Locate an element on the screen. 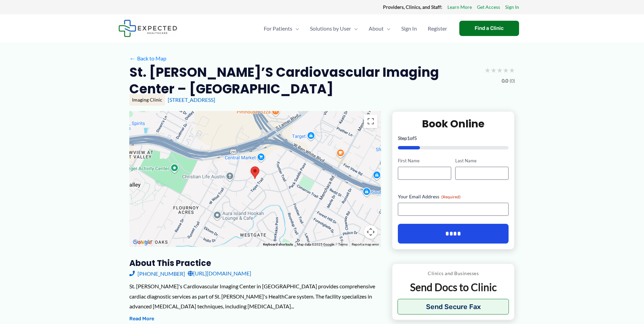  span: 1 is located at coordinates (408, 138).